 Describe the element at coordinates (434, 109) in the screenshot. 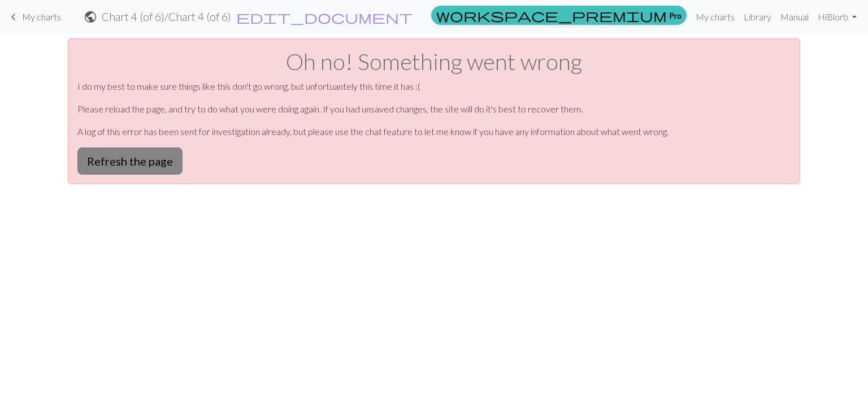

I see `p: Please reload the page, and try to do what you were doing again. If you had unsaved changes, the ...` at that location.